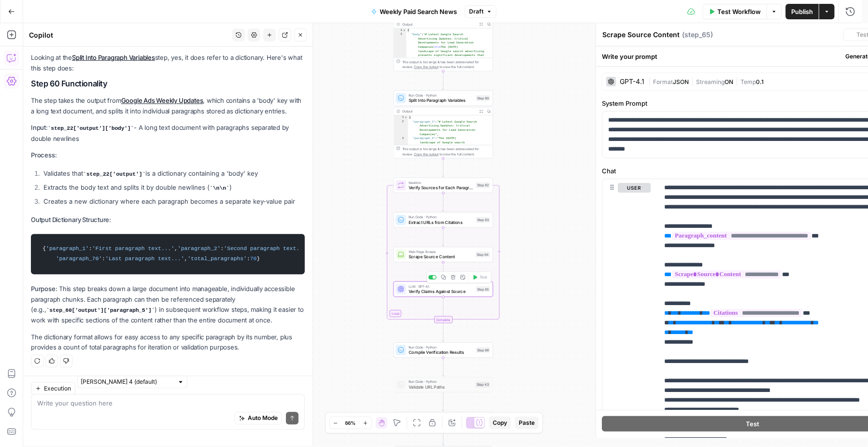 This screenshot has height=447, width=868. What do you see at coordinates (414, 12) in the screenshot?
I see `button: Weekly Paid Search News` at bounding box center [414, 12].